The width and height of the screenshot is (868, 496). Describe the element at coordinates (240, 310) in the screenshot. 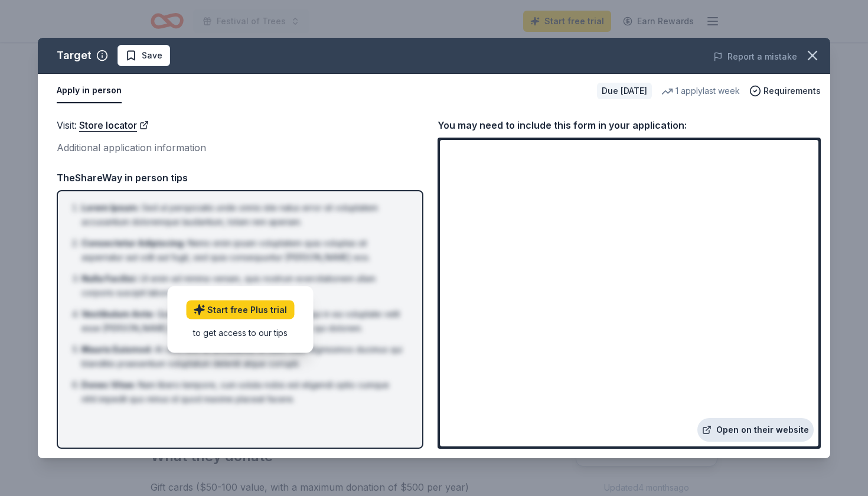

I see `a: Start free Plus trial` at that location.